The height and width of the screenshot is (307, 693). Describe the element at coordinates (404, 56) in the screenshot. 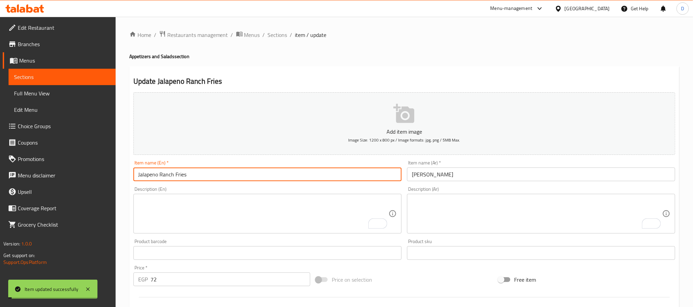

I see `h4: Appetizers and Salads section` at that location.